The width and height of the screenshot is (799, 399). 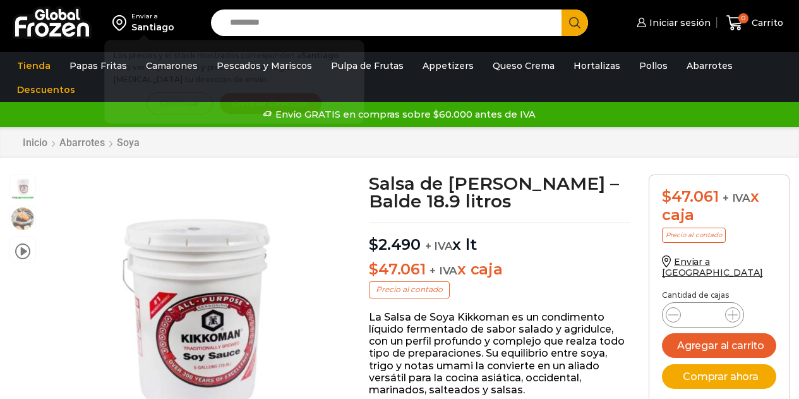 What do you see at coordinates (179, 103) in the screenshot?
I see `button: Continuar` at bounding box center [179, 103].